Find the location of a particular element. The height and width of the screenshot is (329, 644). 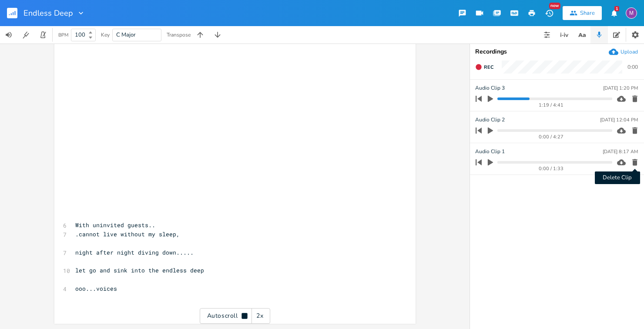

button: 1 is located at coordinates (614, 13).